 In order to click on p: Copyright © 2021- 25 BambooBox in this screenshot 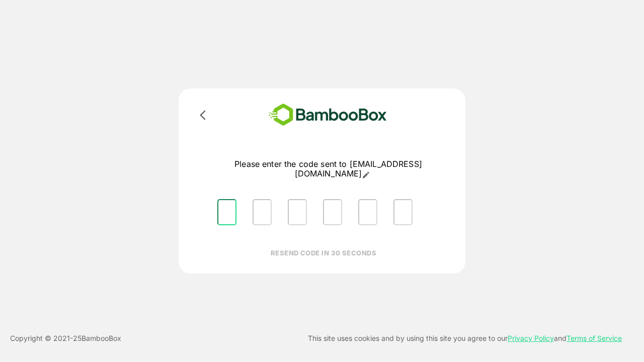, I will do `click(65, 338)`.